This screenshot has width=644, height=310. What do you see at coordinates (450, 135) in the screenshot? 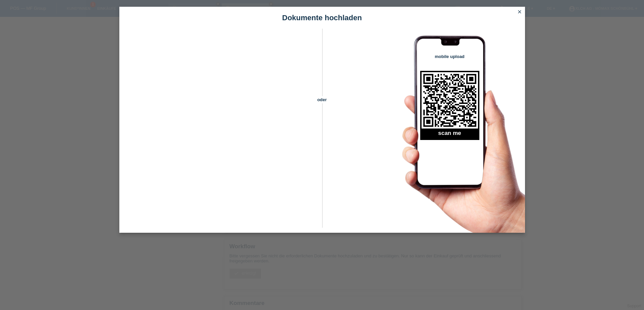
I see `h2: scan me` at bounding box center [450, 135].